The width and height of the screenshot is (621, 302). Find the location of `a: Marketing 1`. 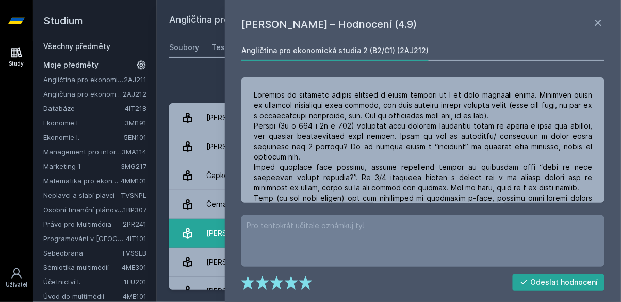

a: Marketing 1 is located at coordinates (82, 166).